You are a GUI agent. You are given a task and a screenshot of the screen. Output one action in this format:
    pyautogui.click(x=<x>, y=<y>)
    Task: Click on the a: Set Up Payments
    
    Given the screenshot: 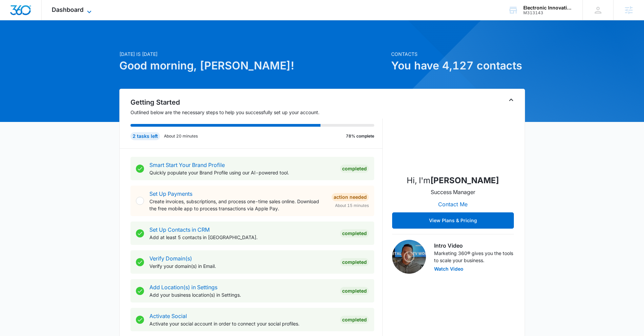 What is the action you would take?
    pyautogui.click(x=170, y=194)
    